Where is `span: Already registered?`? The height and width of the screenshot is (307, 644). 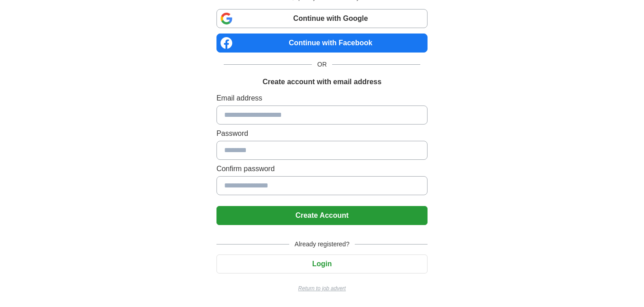
span: Already registered? is located at coordinates (322, 244).